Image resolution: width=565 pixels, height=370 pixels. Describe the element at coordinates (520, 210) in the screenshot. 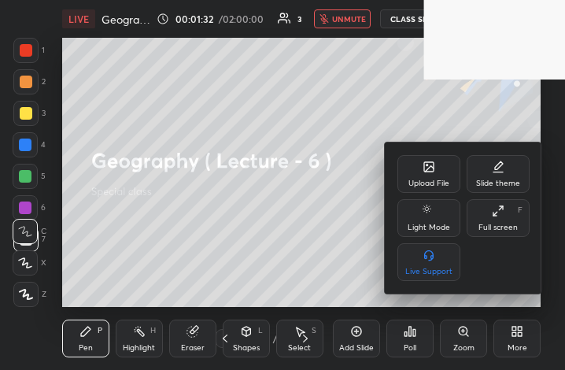

I see `div: F` at that location.